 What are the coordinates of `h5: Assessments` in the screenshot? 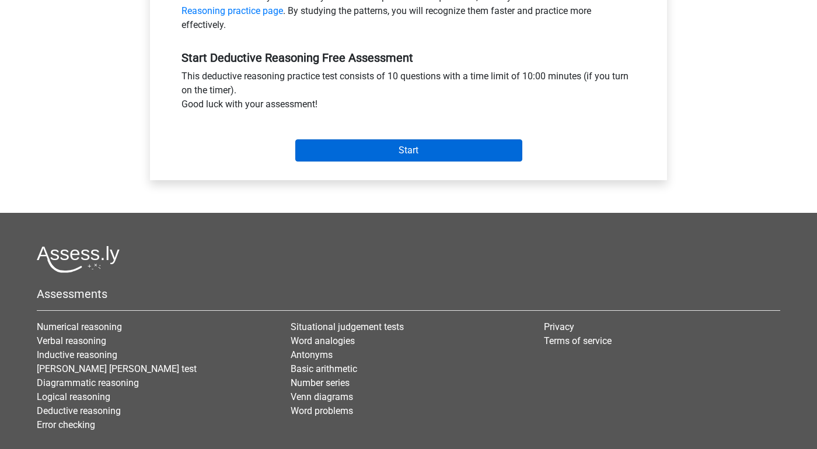 It's located at (409, 294).